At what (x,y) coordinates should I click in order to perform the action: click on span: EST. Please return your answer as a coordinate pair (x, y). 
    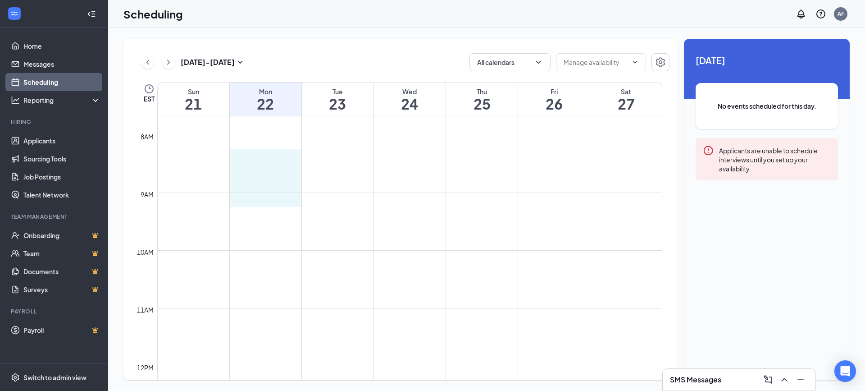
    Looking at the image, I should click on (149, 99).